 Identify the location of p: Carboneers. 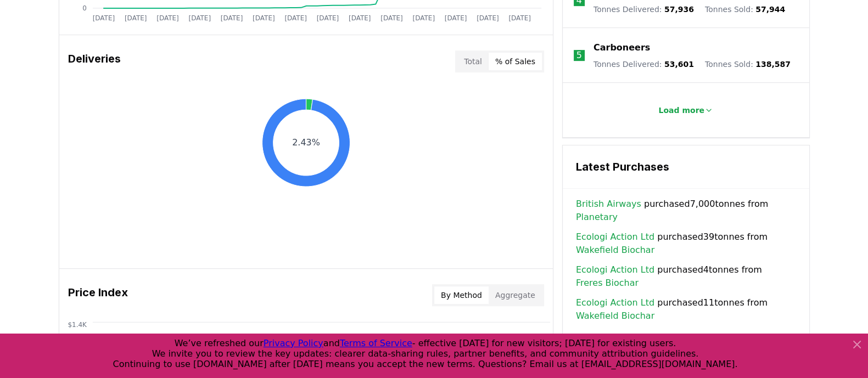
(622, 48).